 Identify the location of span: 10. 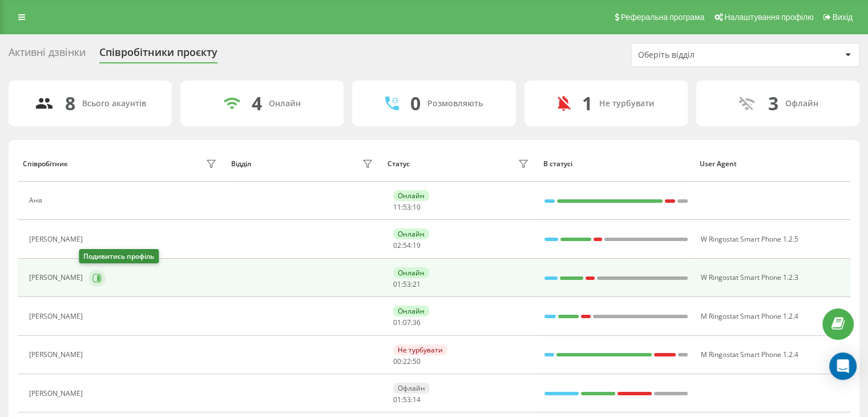
(417, 207).